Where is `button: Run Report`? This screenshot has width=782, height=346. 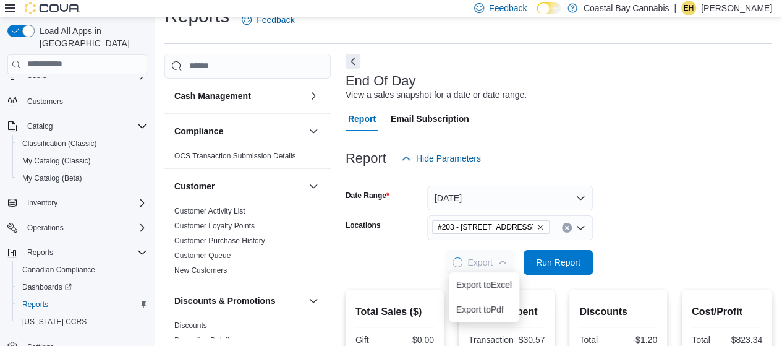 button: Run Report is located at coordinates (558, 262).